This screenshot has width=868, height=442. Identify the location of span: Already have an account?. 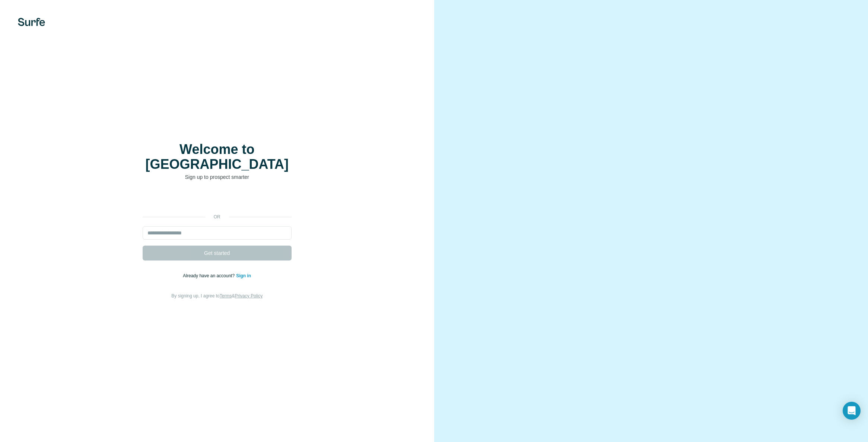
(210, 276).